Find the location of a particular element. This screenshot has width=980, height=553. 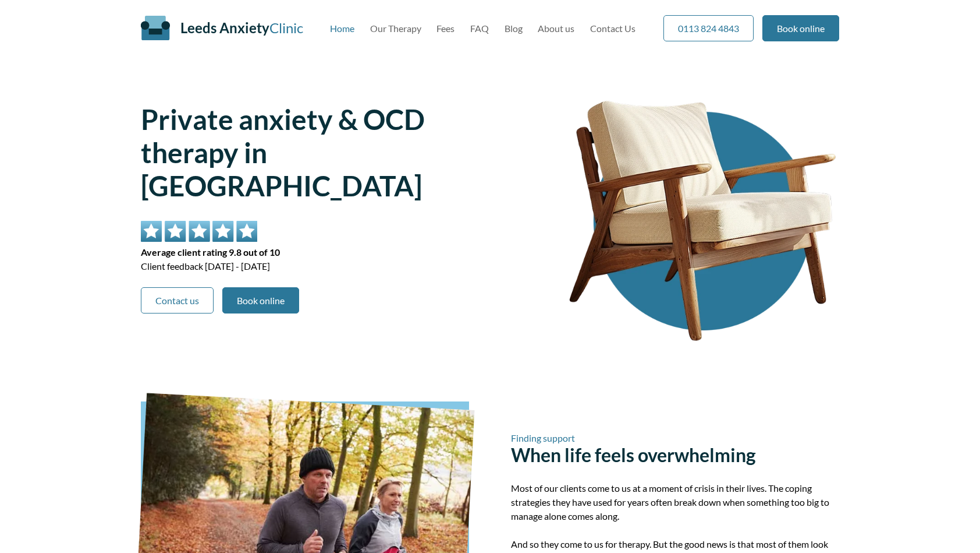

a: Our Therapy is located at coordinates (396, 28).